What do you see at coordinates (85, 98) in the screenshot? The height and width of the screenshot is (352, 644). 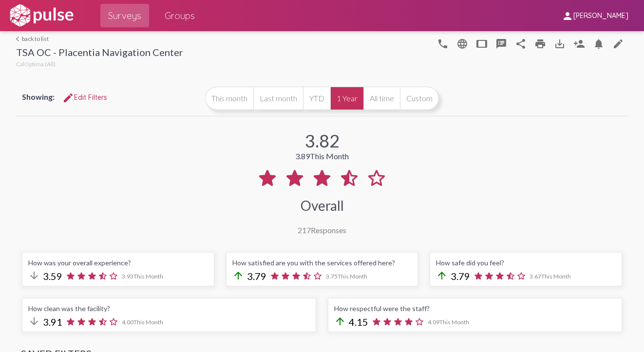 I see `button: Edit FiltersEdit Filters` at bounding box center [85, 98].